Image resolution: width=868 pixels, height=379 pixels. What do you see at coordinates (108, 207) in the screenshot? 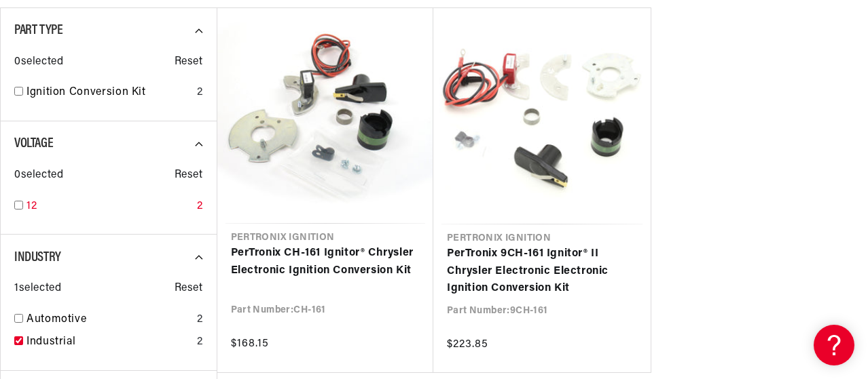
I see `a: 12` at bounding box center [108, 207].